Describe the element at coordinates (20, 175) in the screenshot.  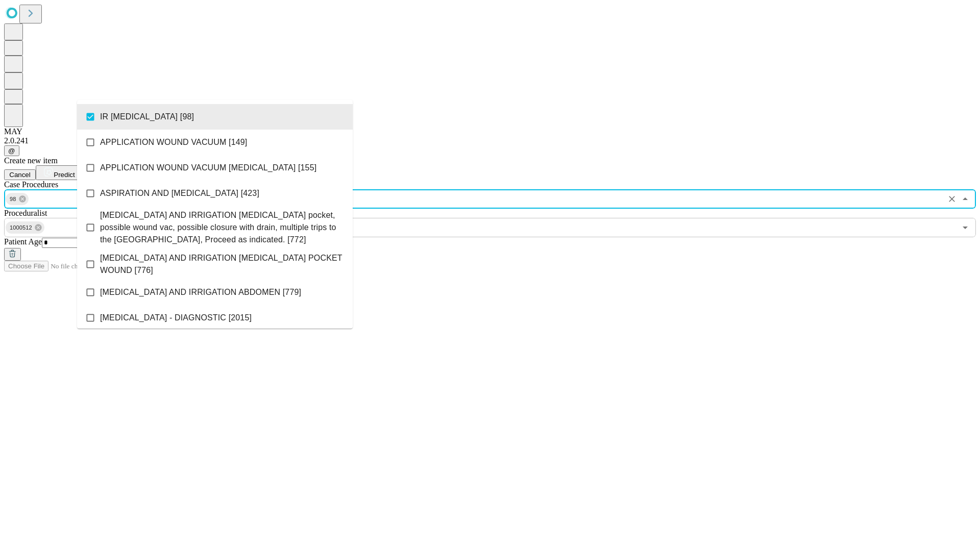
I see `button: Cancel` at that location.